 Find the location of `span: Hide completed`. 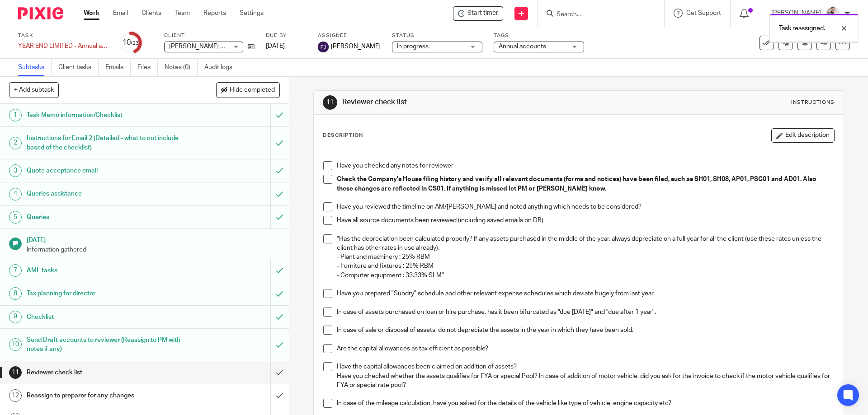

span: Hide completed is located at coordinates (252, 91).